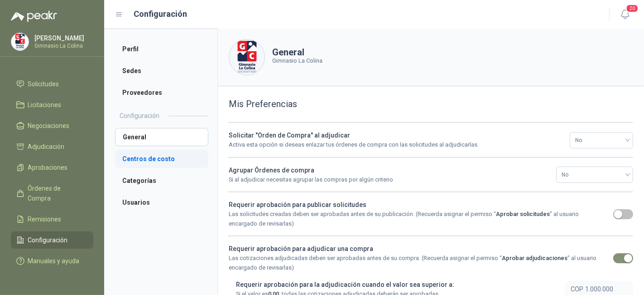  I want to click on h1: Configuración, so click(161, 14).